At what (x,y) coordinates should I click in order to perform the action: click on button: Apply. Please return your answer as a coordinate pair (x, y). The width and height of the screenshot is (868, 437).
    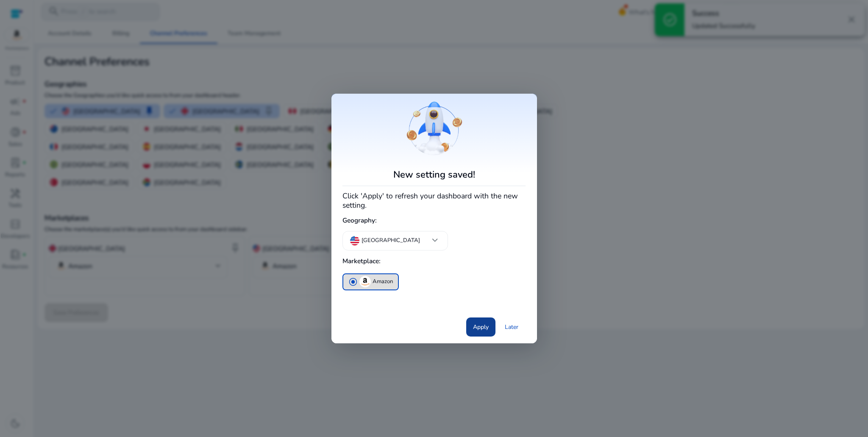
    Looking at the image, I should click on (481, 327).